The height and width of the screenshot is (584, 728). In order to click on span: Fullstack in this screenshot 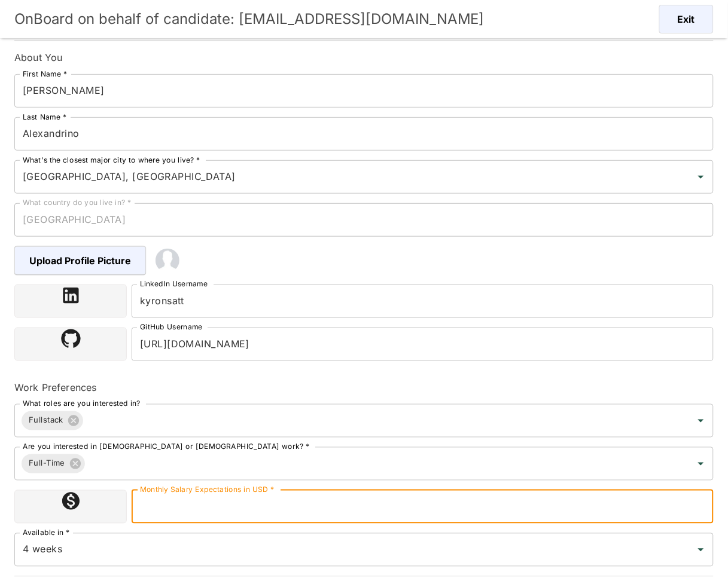, I will do `click(46, 421)`.